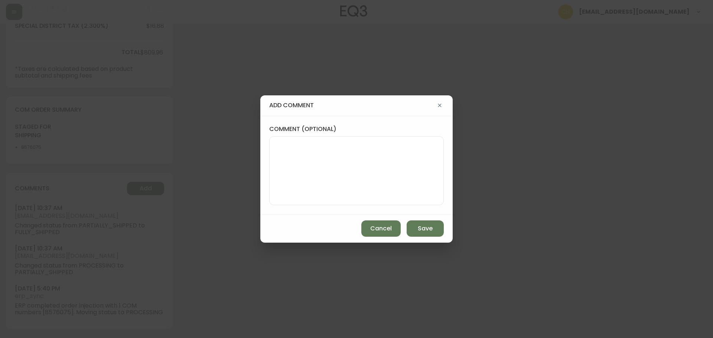  Describe the element at coordinates (353, 105) in the screenshot. I see `h4: add comment` at that location.